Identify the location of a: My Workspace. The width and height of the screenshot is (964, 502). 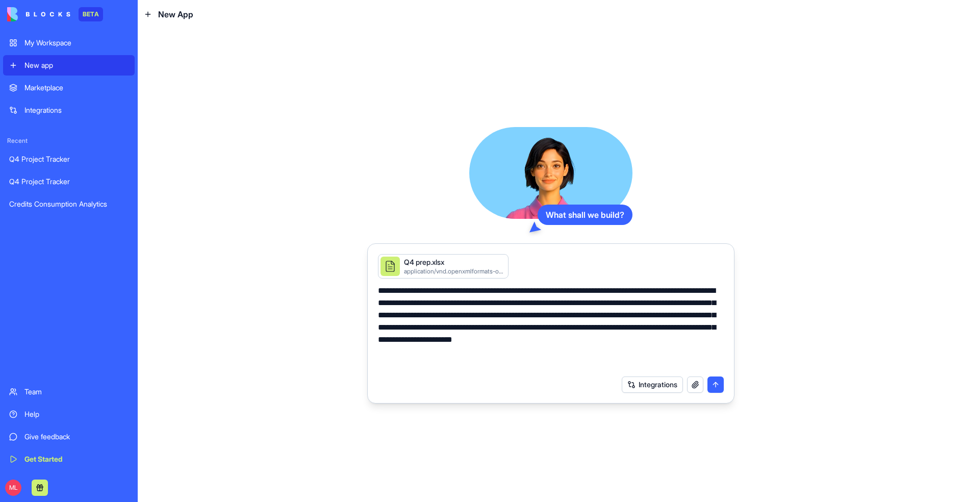
(69, 43).